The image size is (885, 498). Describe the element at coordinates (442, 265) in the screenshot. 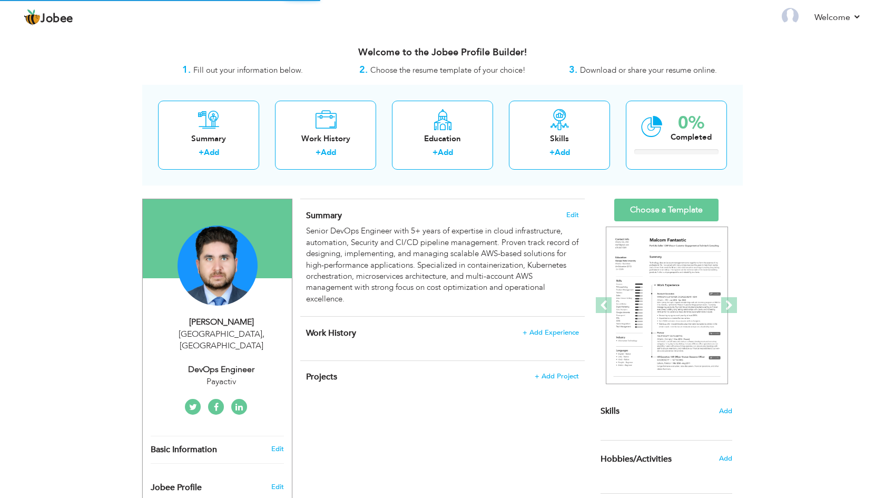

I see `div: Senior DevOps Engineer with 5+ years of expertise in cloud infrastructure, automation, Security a...` at that location.